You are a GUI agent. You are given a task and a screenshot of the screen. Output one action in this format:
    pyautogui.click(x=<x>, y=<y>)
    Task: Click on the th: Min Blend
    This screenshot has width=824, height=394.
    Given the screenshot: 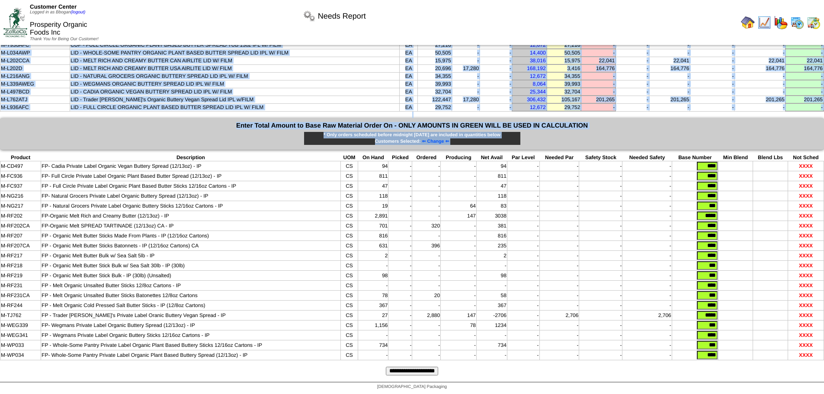 What is the action you would take?
    pyautogui.click(x=736, y=157)
    